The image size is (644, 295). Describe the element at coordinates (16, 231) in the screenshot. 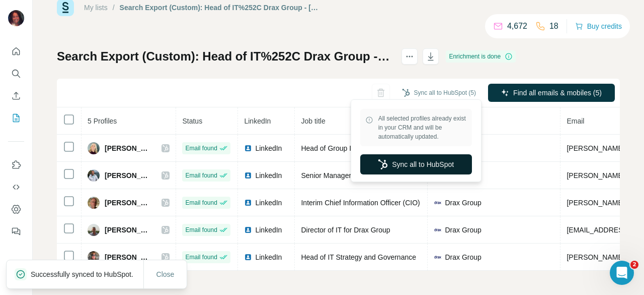

I see `button: Feedback` at that location.